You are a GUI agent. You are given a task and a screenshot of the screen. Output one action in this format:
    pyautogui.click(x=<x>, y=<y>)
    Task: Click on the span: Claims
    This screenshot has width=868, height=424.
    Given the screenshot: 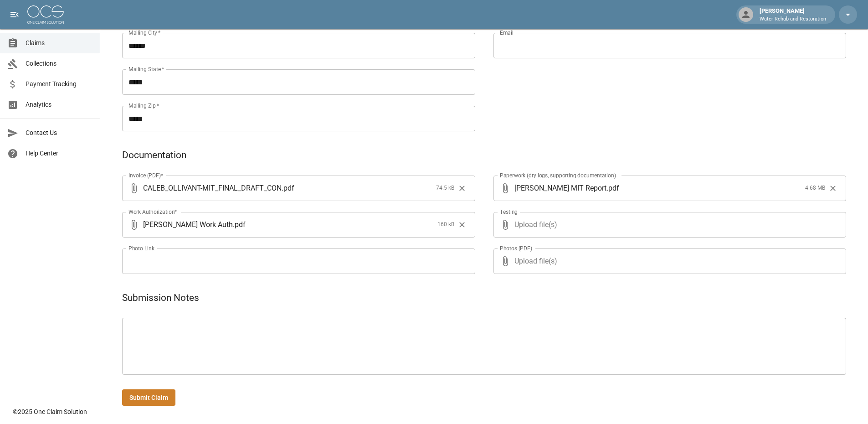 What is the action you would take?
    pyautogui.click(x=59, y=43)
    